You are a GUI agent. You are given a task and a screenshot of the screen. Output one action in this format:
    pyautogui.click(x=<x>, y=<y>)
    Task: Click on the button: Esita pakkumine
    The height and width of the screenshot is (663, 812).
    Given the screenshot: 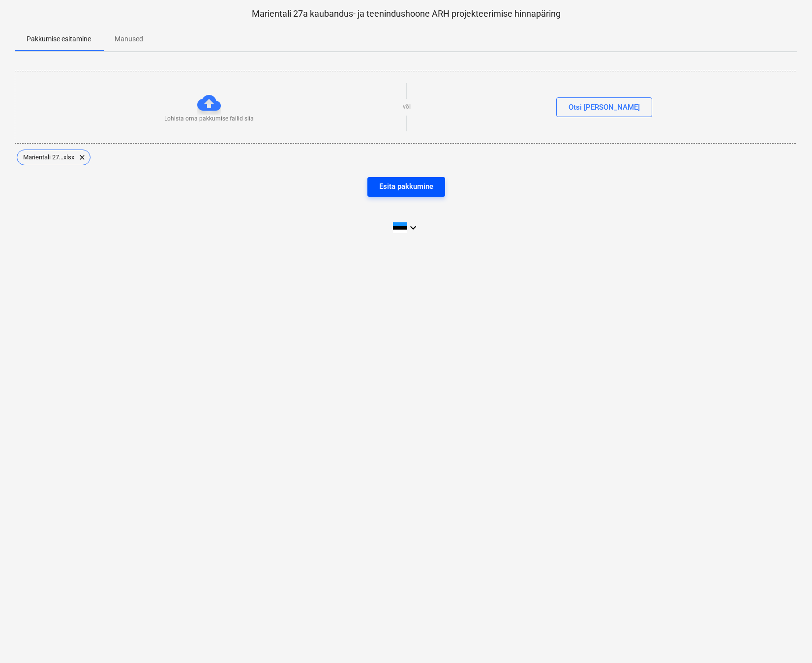 What is the action you would take?
    pyautogui.click(x=406, y=187)
    